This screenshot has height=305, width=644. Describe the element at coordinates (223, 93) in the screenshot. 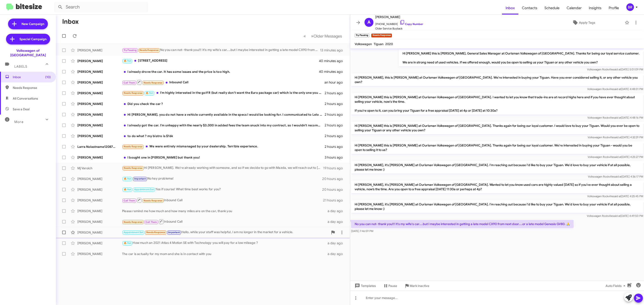

I see `div: I'm highly interested in the golf R (but really don't want the Euro package car) which is the onl...` at that location.